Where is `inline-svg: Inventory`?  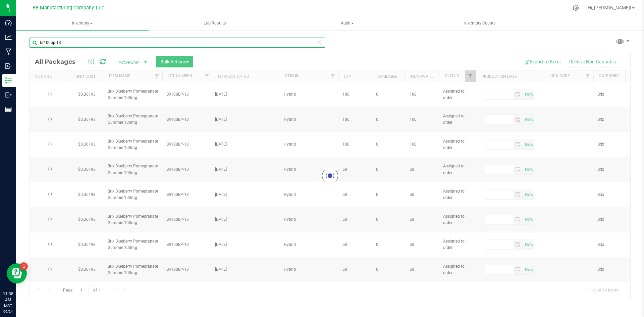 inline-svg: Inventory is located at coordinates (8, 80).